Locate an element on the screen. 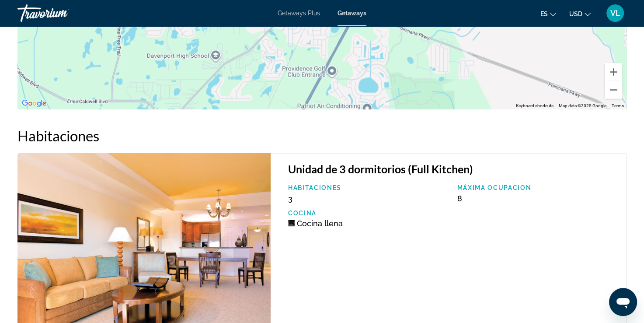  span: Getaways is located at coordinates (352, 13).